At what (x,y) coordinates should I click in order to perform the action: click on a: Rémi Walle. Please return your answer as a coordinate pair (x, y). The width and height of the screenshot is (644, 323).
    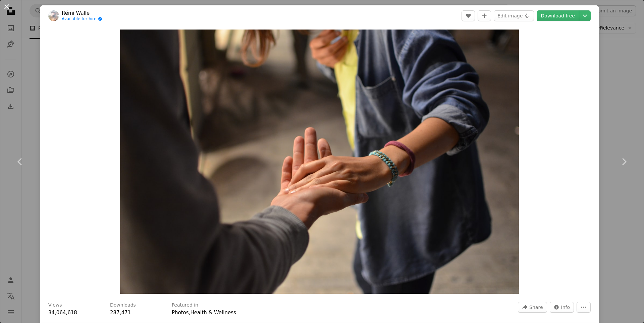
    Looking at the image, I should click on (82, 13).